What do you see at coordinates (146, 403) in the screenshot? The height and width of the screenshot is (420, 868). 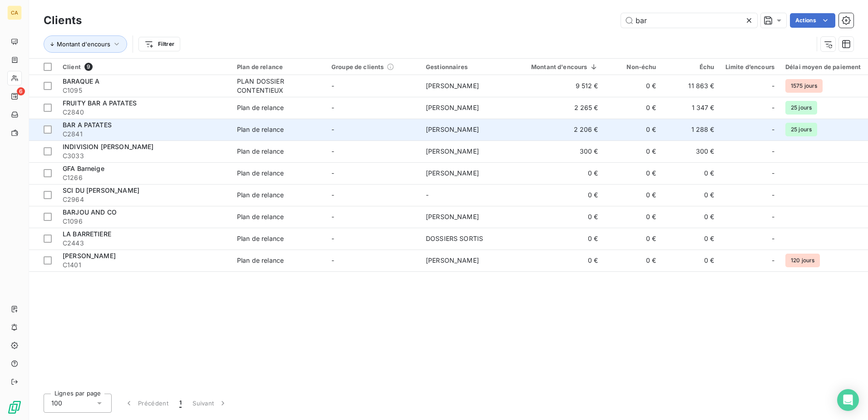 I see `button: Précédent` at bounding box center [146, 403].